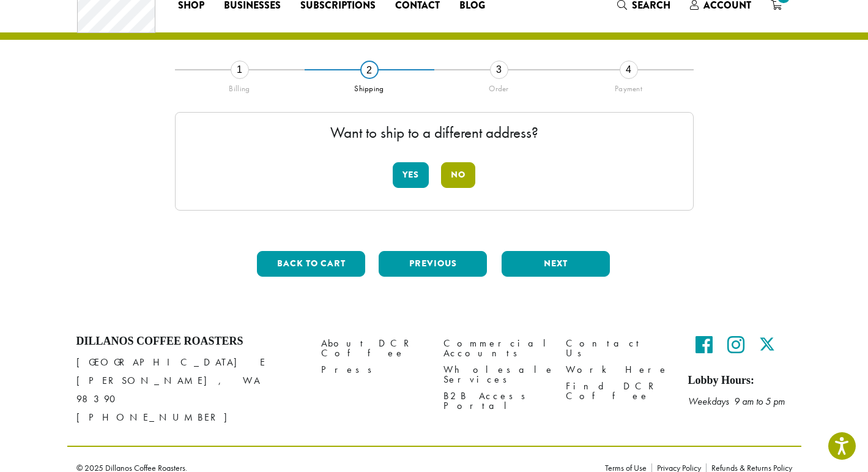  I want to click on div: 1, so click(240, 69).